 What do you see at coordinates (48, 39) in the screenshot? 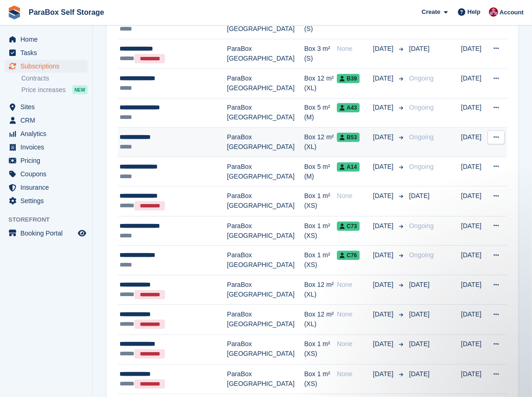
I see `span: Home` at bounding box center [48, 39].